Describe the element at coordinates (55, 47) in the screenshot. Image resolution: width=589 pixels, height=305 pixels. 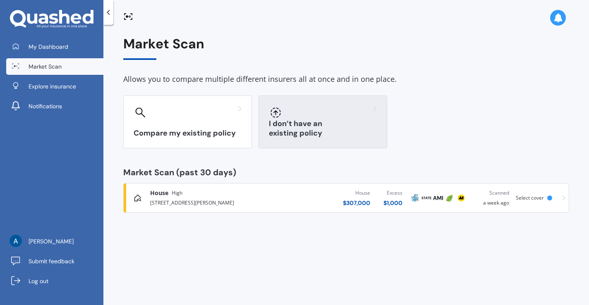
I see `a: My Dashboard` at that location.